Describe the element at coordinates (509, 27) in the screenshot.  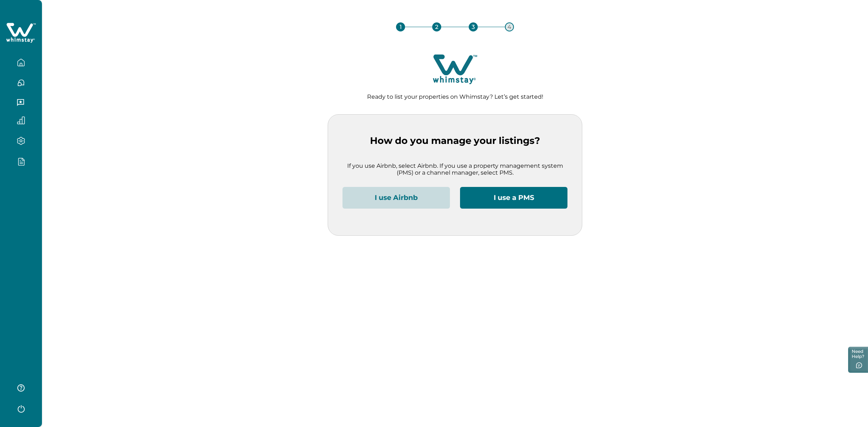
I see `div: 4` at that location.